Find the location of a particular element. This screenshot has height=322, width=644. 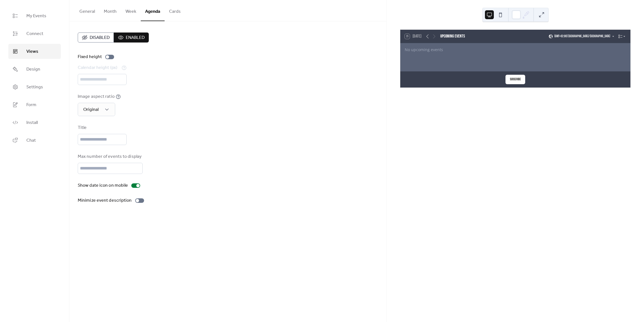

div: No upcoming events is located at coordinates (516, 49).